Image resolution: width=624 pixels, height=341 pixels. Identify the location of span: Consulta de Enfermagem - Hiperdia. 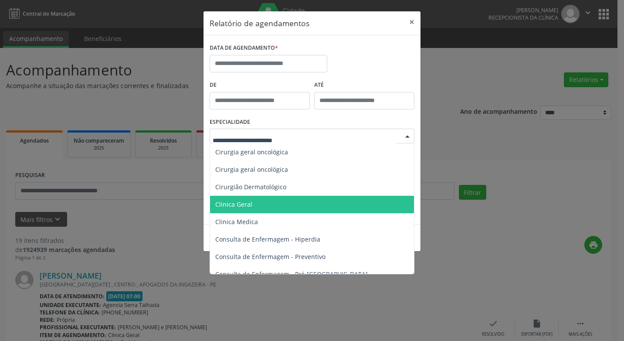
(268, 239).